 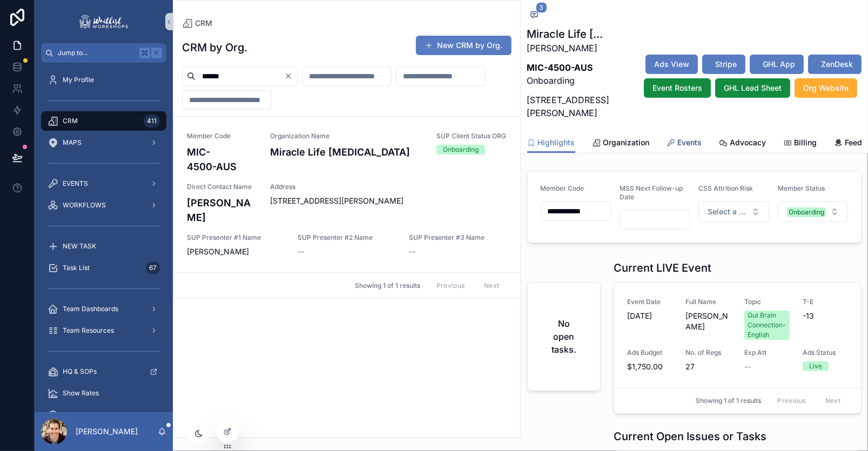 I want to click on span: Direct Contact Name, so click(x=222, y=187).